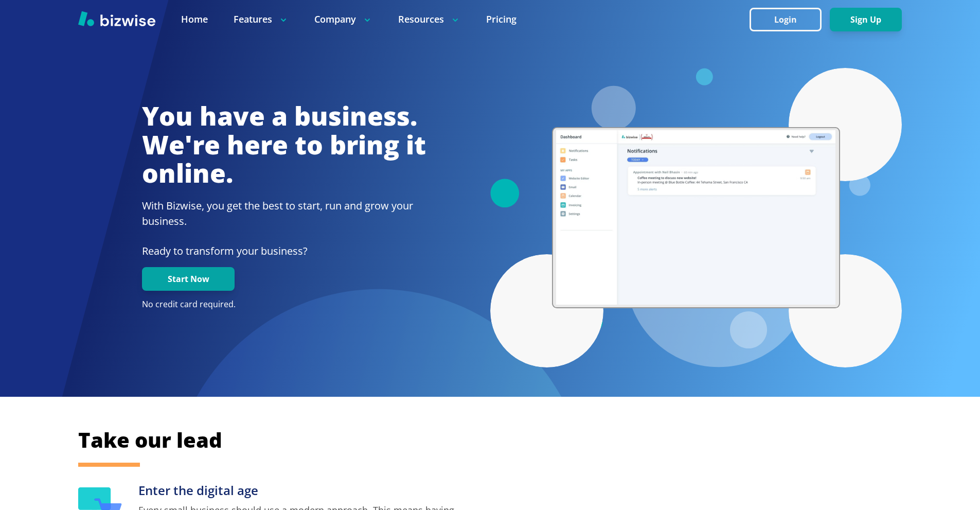 The height and width of the screenshot is (510, 980). What do you see at coordinates (866, 20) in the screenshot?
I see `button: Sign Up` at bounding box center [866, 20].